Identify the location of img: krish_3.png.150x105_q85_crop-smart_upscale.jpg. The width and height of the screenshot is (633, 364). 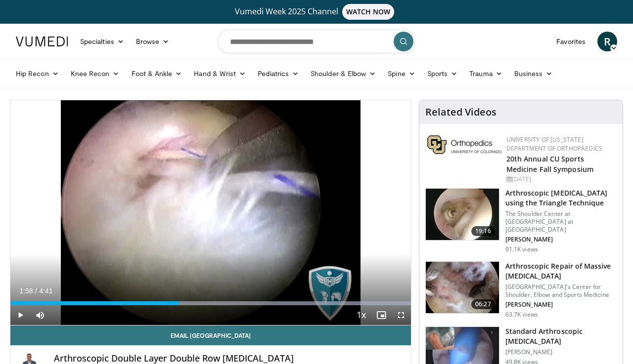
(462, 214).